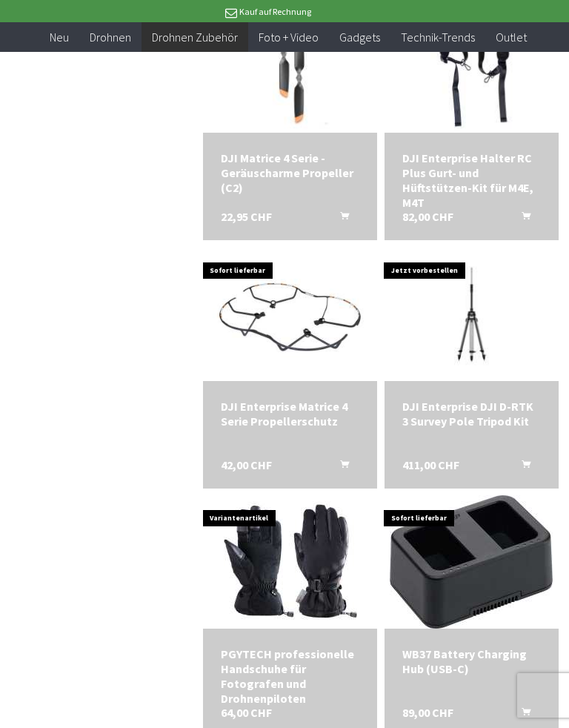 The height and width of the screenshot is (728, 569). Describe the element at coordinates (438, 37) in the screenshot. I see `span: Technik-Trends` at that location.